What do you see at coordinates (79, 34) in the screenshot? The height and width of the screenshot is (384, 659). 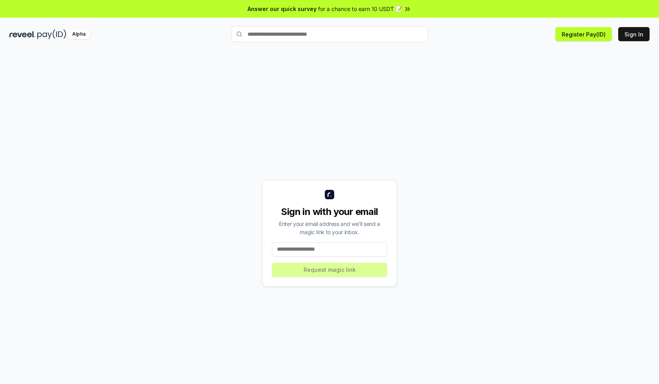 I see `div: Alpha` at bounding box center [79, 34].